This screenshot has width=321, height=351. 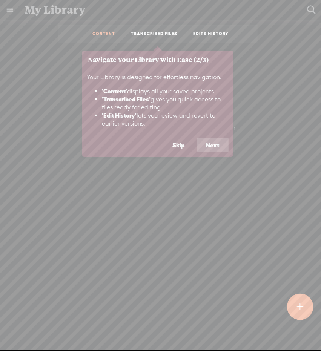 What do you see at coordinates (178, 145) in the screenshot?
I see `button: Skip` at bounding box center [178, 145].